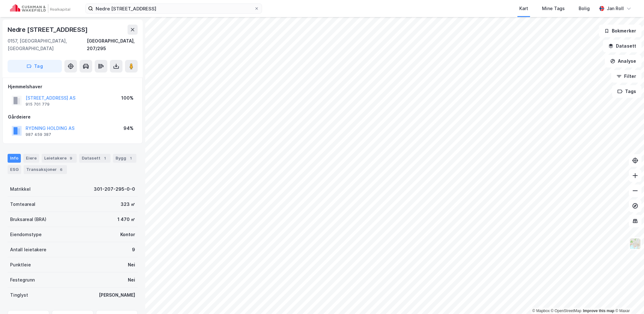  What do you see at coordinates (174, 8) in the screenshot?
I see `input: Søk på adresse, matrikkel, gårdeiere, leietakere eller personer` at bounding box center [174, 8].